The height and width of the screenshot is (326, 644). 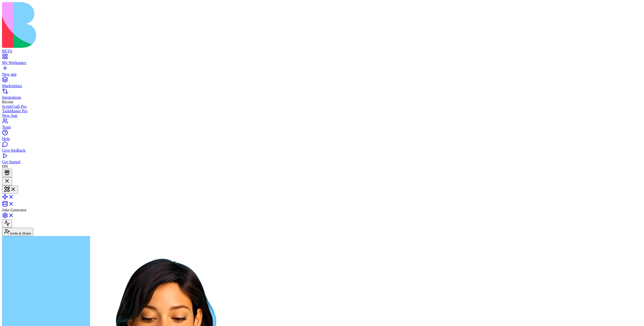 I want to click on div: Marketplace, so click(x=322, y=86).